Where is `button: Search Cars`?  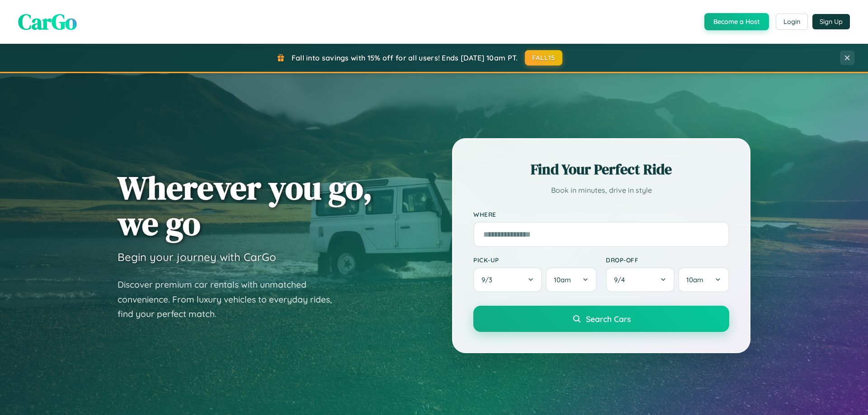
button: Search Cars is located at coordinates (601, 319).